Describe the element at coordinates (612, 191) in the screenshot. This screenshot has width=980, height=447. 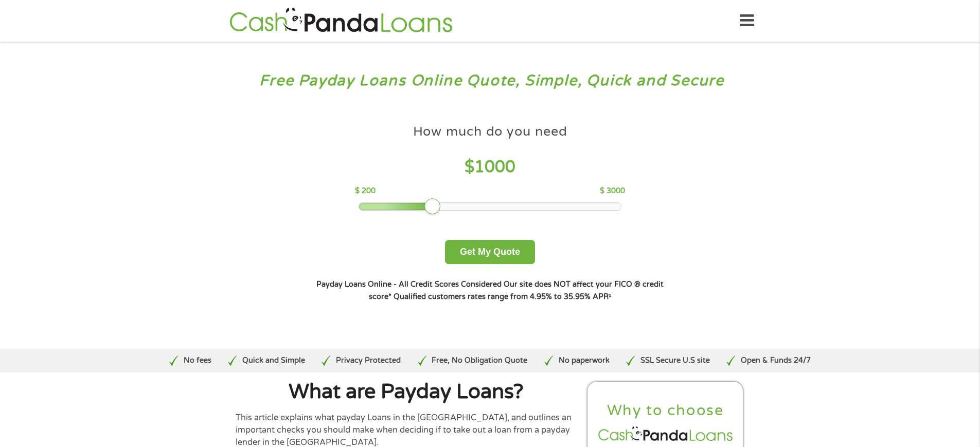
I see `p: $ 3000` at that location.